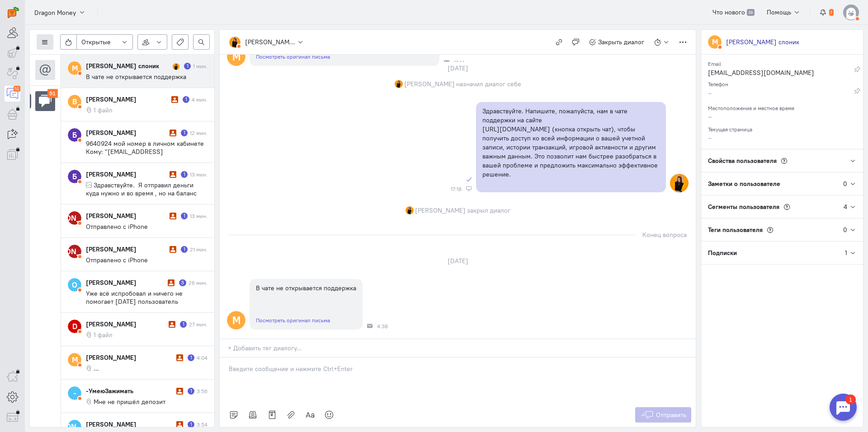  Describe the element at coordinates (202, 358) in the screenshot. I see `div: 4:04` at that location.